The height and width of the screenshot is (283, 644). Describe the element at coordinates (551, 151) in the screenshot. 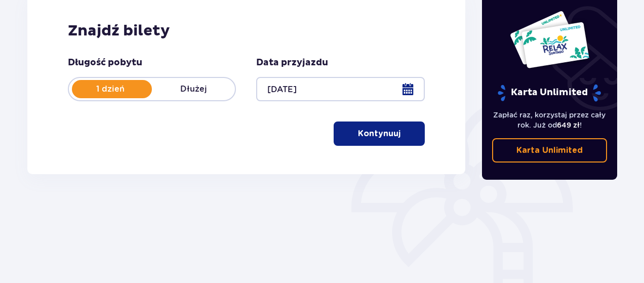

I see `a: Karta Unlimited` at that location.